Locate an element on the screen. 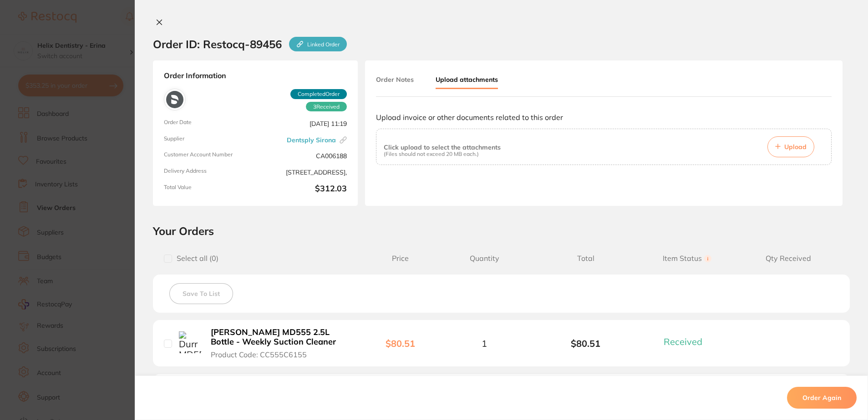 The width and height of the screenshot is (868, 420). p: Upload invoice or other documents related to this order is located at coordinates (604, 117).